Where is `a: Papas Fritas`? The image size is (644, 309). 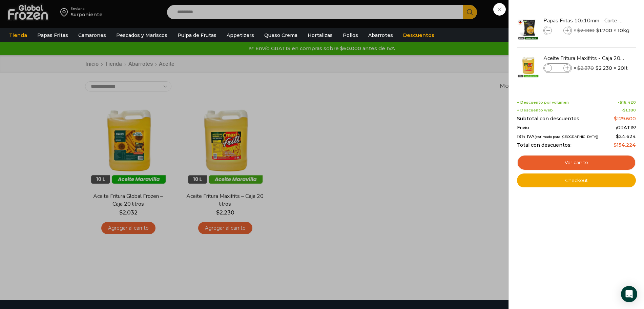
a: Papas Fritas is located at coordinates (52, 35).